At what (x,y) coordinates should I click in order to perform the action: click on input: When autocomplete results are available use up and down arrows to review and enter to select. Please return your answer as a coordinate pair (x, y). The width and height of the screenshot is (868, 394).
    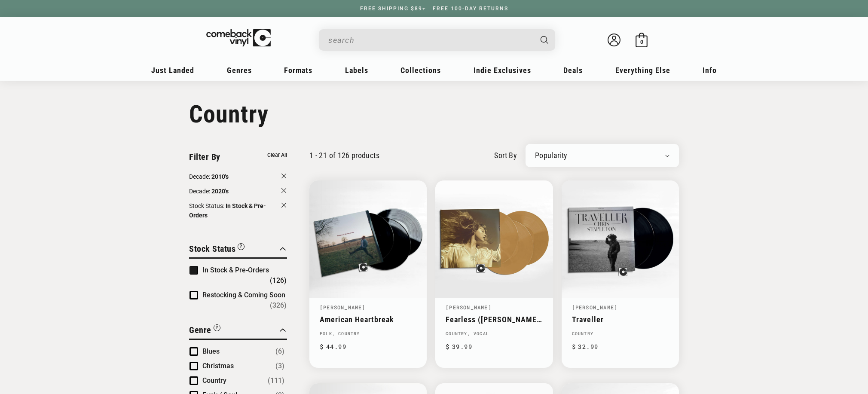
    Looking at the image, I should click on (430, 40).